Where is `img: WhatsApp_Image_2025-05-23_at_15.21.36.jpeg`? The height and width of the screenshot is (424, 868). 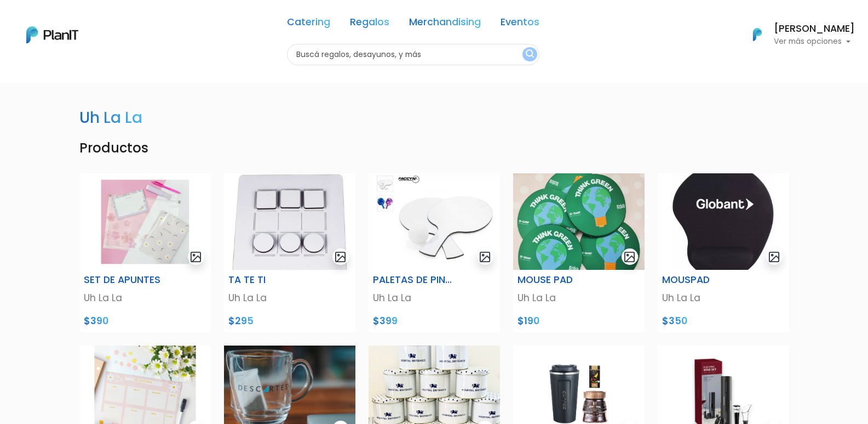 img: WhatsApp_Image_2025-05-23_at_15.21.36.jpeg is located at coordinates (579, 221).